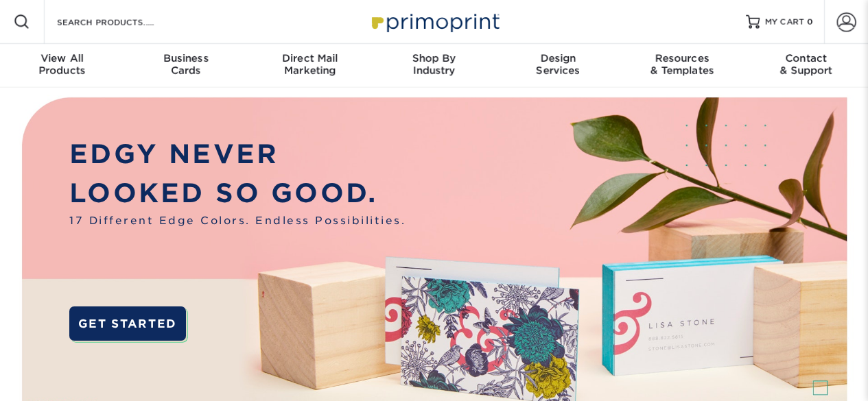 The width and height of the screenshot is (868, 401). What do you see at coordinates (806, 58) in the screenshot?
I see `span: Contact` at bounding box center [806, 58].